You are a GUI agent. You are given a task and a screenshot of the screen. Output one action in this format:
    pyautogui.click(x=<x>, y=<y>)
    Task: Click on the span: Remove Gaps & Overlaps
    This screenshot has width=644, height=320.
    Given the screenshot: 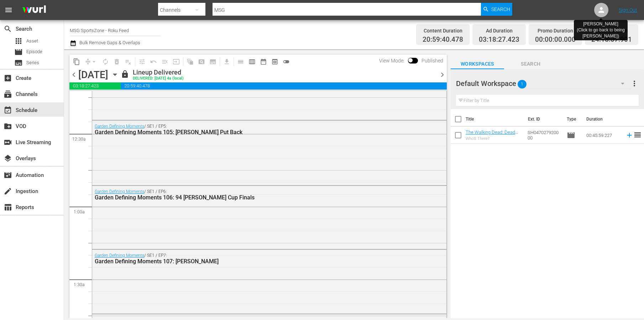 What is the action you would take?
    pyautogui.click(x=91, y=62)
    